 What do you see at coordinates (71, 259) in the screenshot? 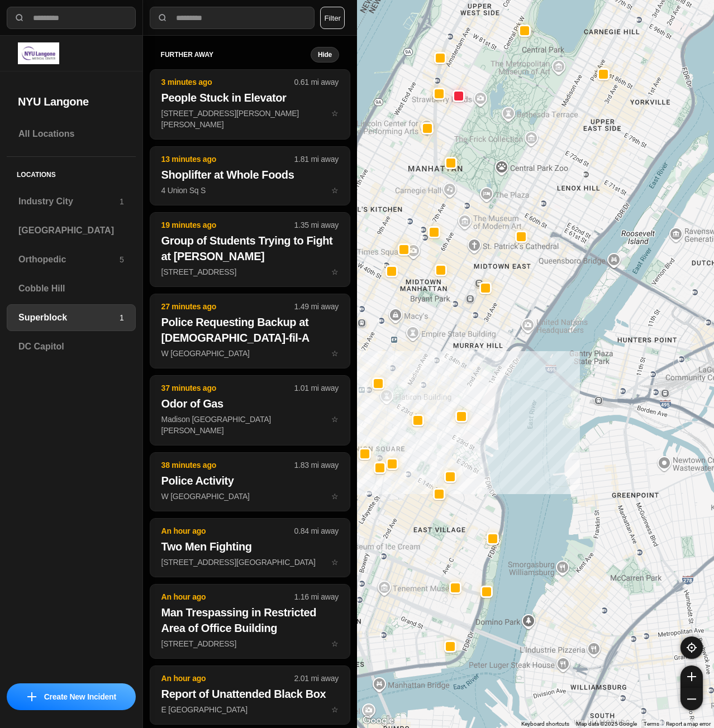
I see `a: Orthopedic5` at bounding box center [71, 259].